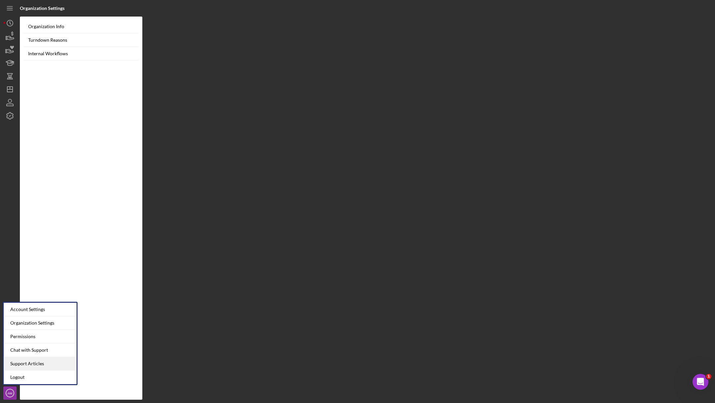 The image size is (715, 403). I want to click on a: Logout, so click(40, 378).